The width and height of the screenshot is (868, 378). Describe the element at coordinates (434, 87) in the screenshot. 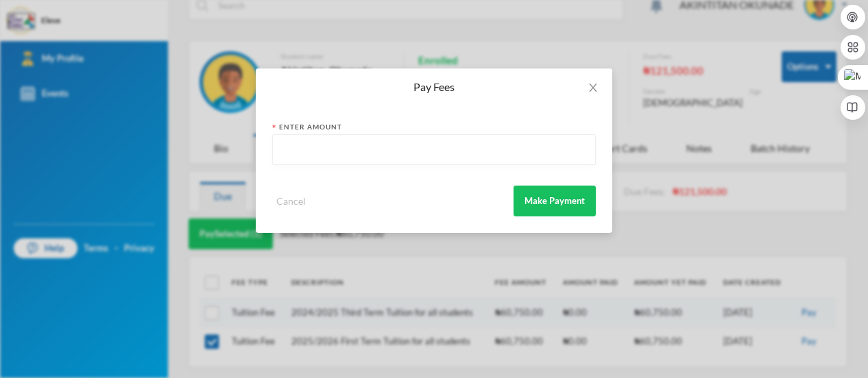

I see `div: Pay Fees` at that location.